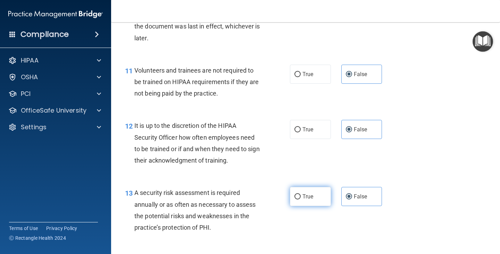  What do you see at coordinates (30, 60) in the screenshot?
I see `p: HIPAA` at bounding box center [30, 60].